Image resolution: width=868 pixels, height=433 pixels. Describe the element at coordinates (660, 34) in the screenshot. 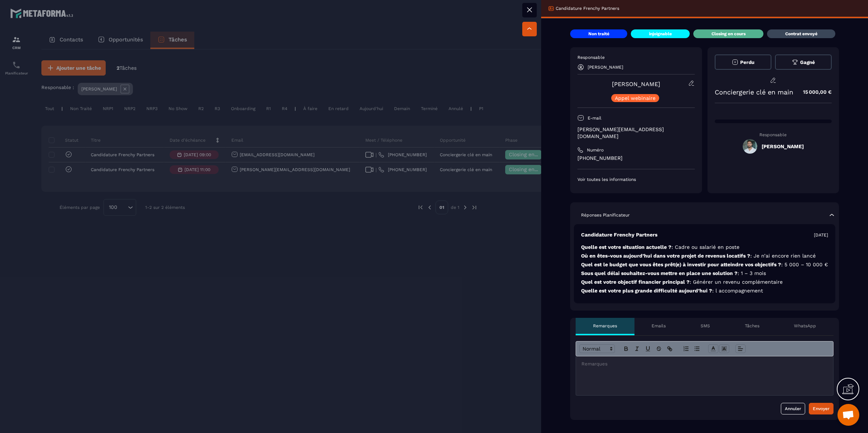

I see `p: injoignable` at that location.